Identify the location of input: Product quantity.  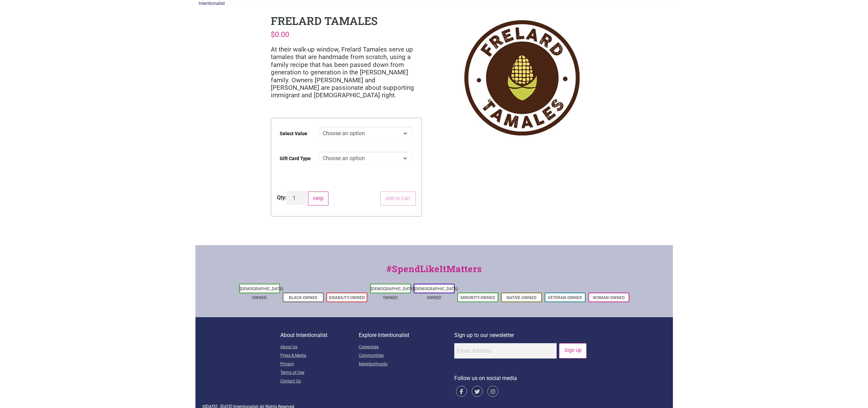
(297, 198).